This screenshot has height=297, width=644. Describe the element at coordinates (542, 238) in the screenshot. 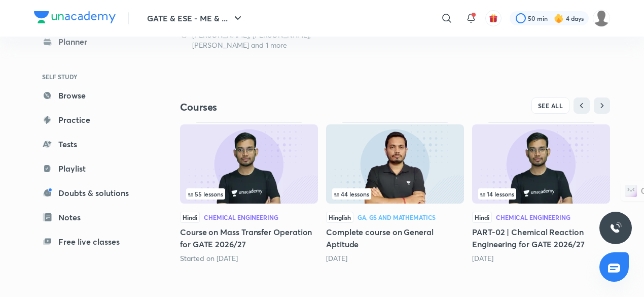

I see `h5: PART-02 | Chemical Reaction Engineering for GATE 2026/27` at that location.